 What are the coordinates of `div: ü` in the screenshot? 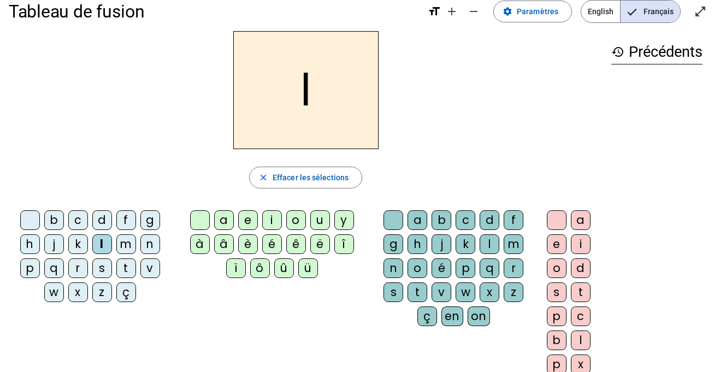 It's located at (308, 268).